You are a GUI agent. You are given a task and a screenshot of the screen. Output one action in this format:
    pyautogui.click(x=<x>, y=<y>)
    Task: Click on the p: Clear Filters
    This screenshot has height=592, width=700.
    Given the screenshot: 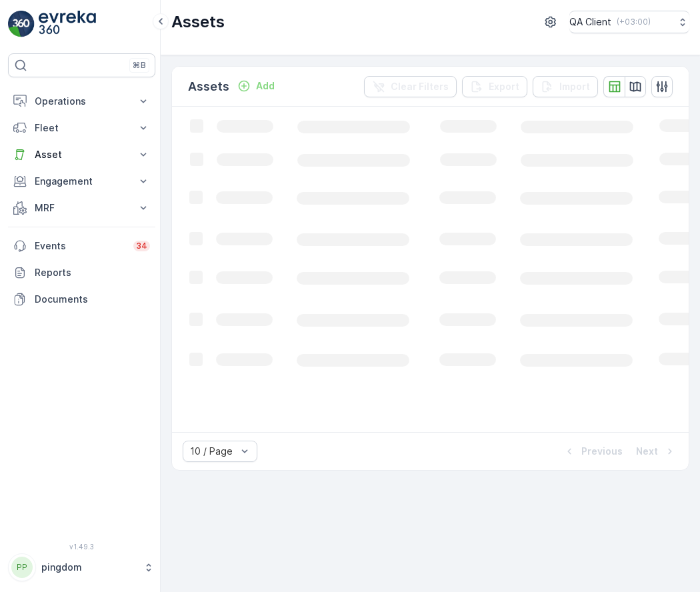 What is the action you would take?
    pyautogui.click(x=419, y=87)
    